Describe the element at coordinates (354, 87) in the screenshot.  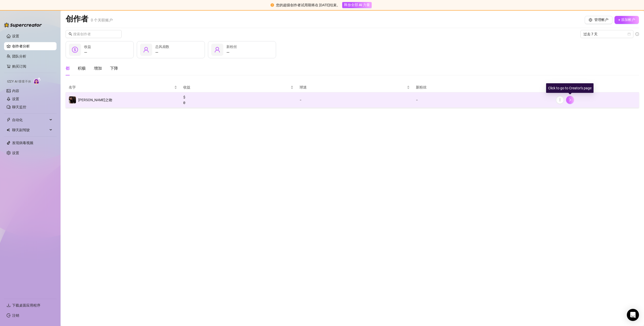
I see `th: 球迷` at that location.